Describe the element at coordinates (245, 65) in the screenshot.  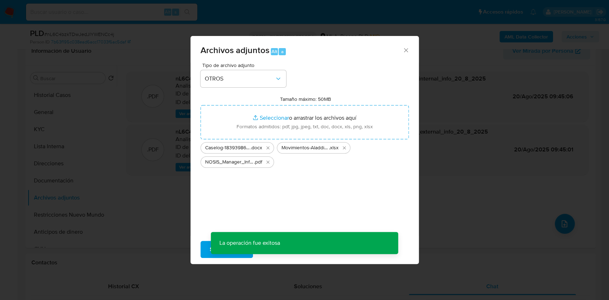
I see `span: Tipo de archivo adjunto` at that location.